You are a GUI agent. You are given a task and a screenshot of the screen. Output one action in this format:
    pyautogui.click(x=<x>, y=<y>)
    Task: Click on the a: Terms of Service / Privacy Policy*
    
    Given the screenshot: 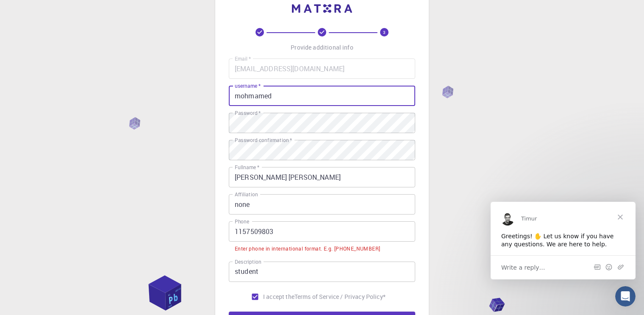 What is the action you would take?
    pyautogui.click(x=340, y=297)
    